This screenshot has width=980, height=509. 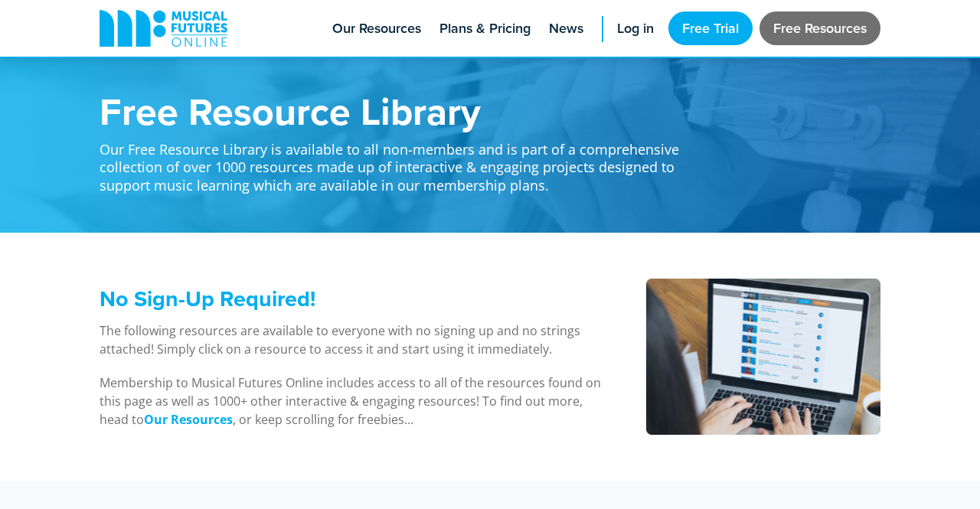 I want to click on span: Plans & Pricing, so click(x=484, y=28).